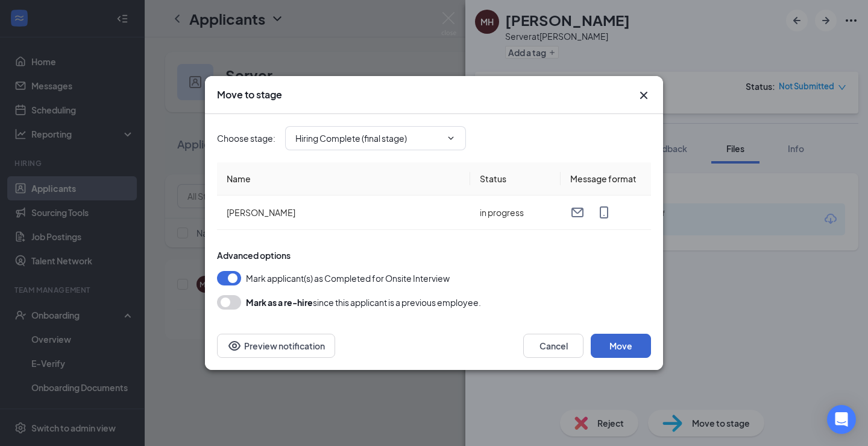  I want to click on svg: ChevronDown, so click(451, 138).